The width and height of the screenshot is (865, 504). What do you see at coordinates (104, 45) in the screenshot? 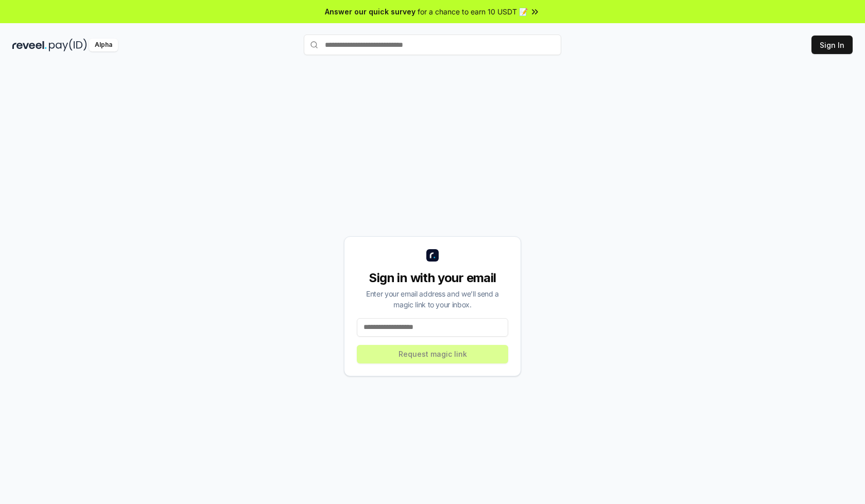
I see `div: Alpha` at bounding box center [104, 45].